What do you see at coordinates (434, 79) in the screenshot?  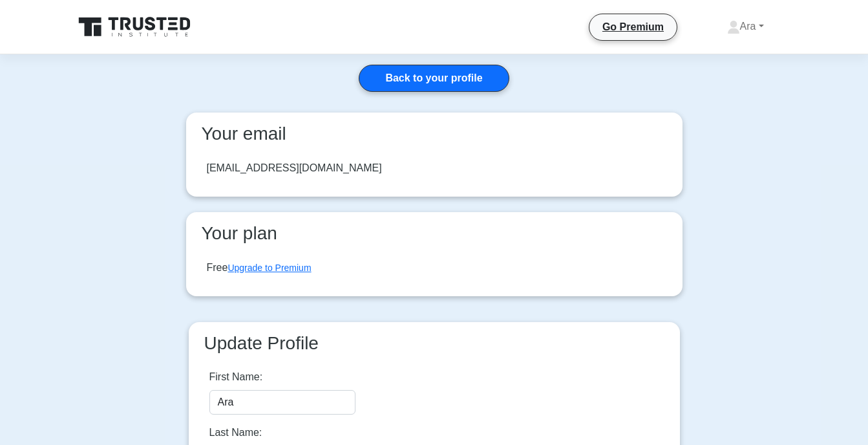 I see `a: Back to your profile` at bounding box center [434, 79].